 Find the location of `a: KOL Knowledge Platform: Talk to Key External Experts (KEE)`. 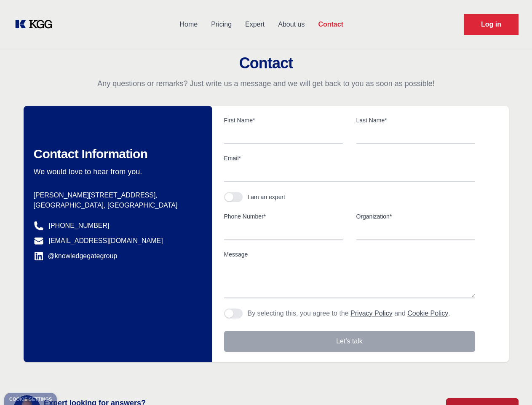

a: KOL Knowledge Platform: Talk to Key External Experts (KEE) is located at coordinates (36, 24).